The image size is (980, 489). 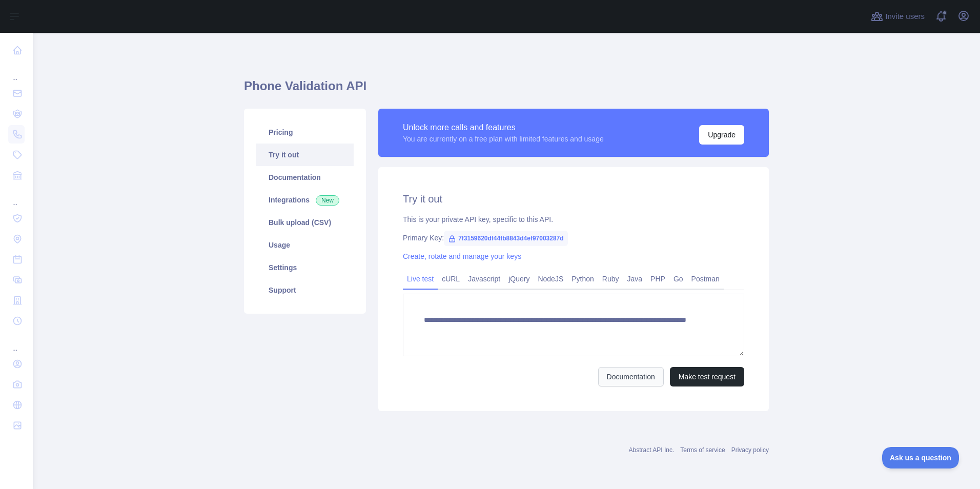 I want to click on a: Ruby, so click(x=611, y=279).